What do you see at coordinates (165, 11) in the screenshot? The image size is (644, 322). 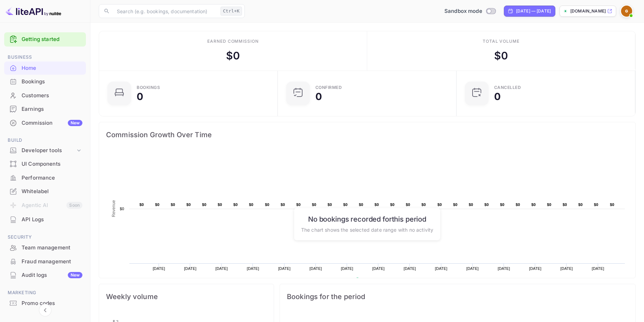 I see `input: Search (e.g. bookings, documentation)` at bounding box center [165, 11].